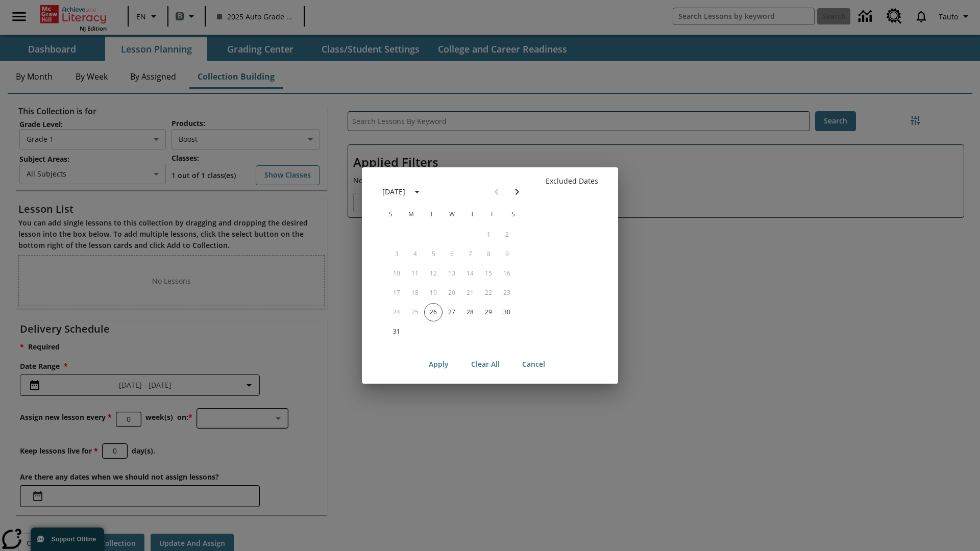  I want to click on button: 28, so click(470, 313).